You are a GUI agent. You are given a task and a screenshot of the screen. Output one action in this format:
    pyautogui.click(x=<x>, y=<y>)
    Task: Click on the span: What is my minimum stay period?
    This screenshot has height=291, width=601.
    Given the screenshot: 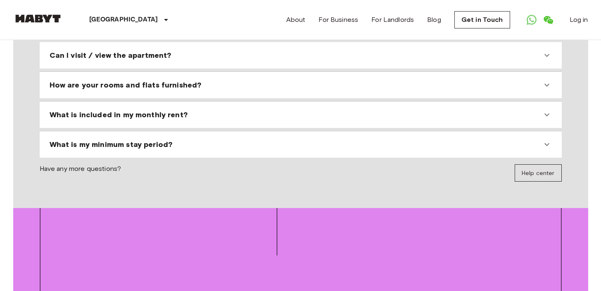 What is the action you would take?
    pyautogui.click(x=111, y=144)
    